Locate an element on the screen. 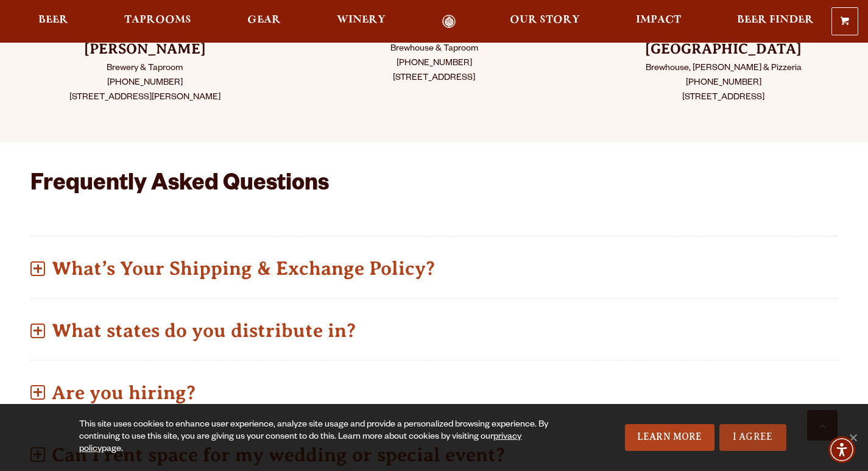 The image size is (868, 471). p: What states do you distribute in? is located at coordinates (434, 330).